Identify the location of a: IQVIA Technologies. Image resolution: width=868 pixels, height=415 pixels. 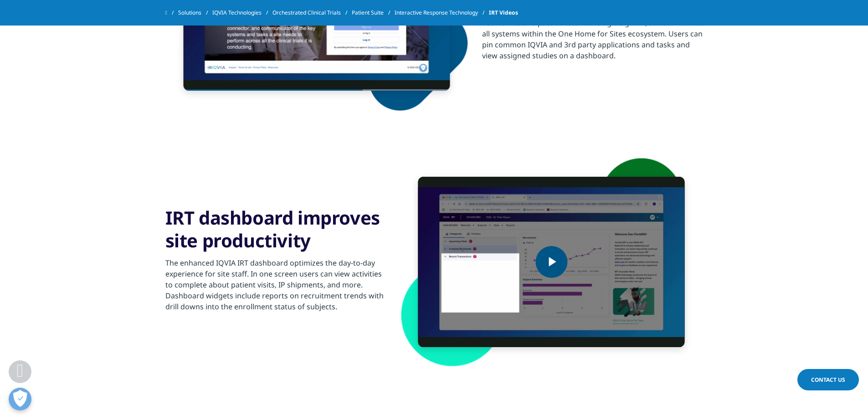
(242, 13).